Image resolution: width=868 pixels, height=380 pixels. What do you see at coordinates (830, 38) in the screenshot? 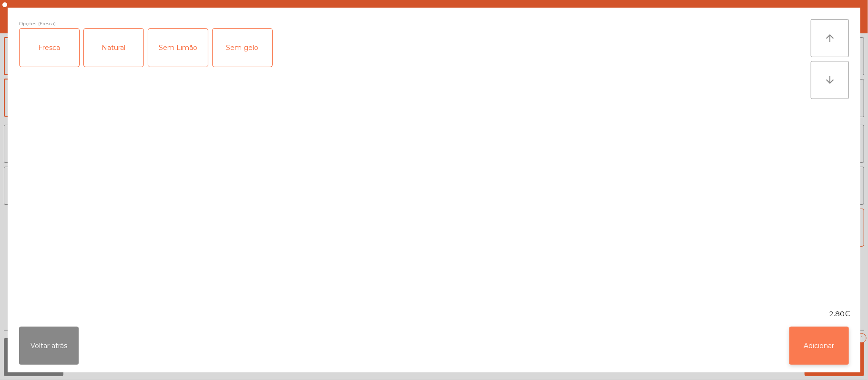
I see `i: arrow_upward` at bounding box center [830, 38].